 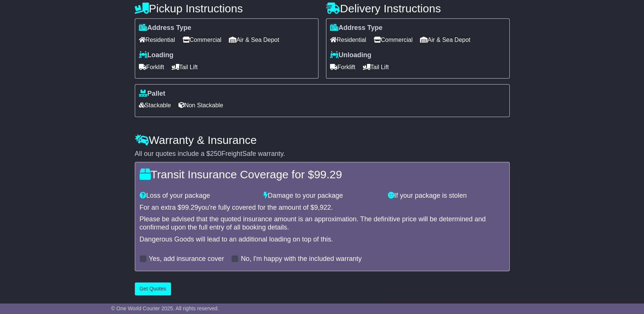 What do you see at coordinates (227, 8) in the screenshot?
I see `h4: Pickup Instructions` at bounding box center [227, 8].